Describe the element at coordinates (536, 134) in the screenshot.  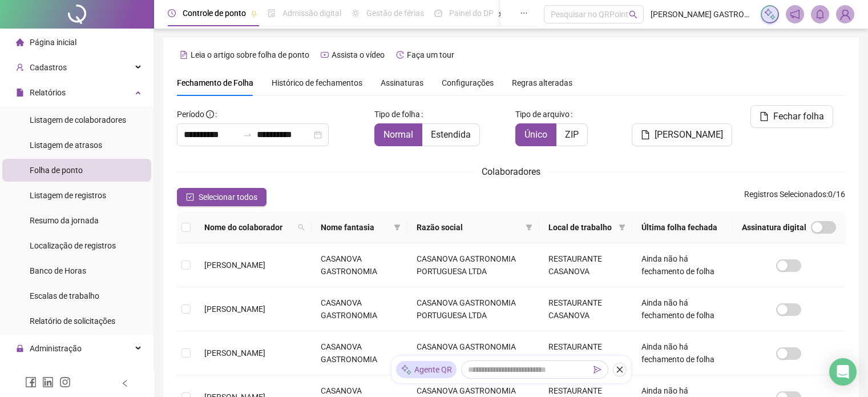
I see `span: Único` at that location.